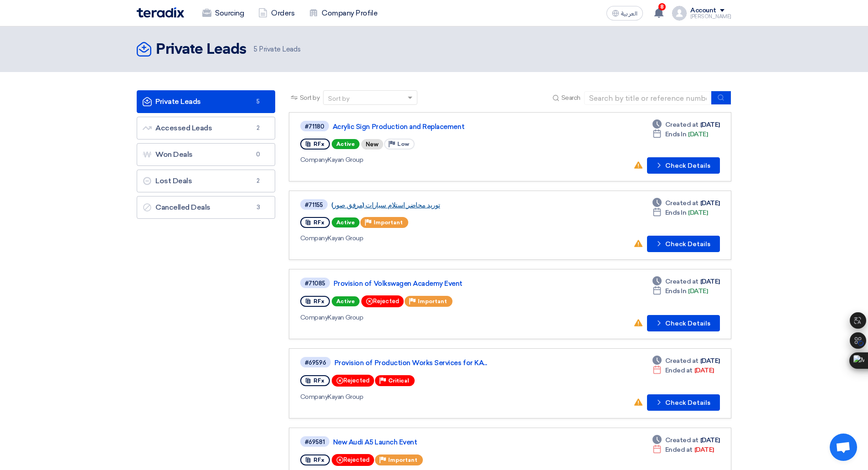 This screenshot has width=868, height=470. What do you see at coordinates (339, 98) in the screenshot?
I see `div: Sort by` at bounding box center [339, 98].